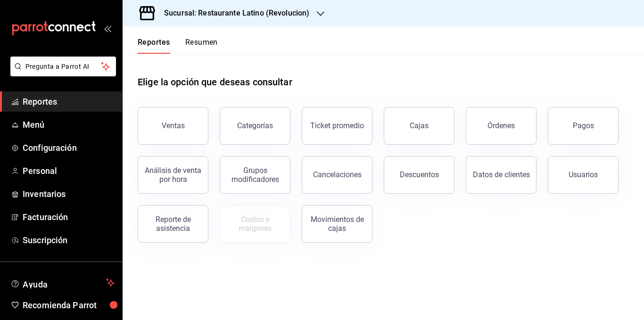 The width and height of the screenshot is (644, 320). Describe the element at coordinates (419, 126) in the screenshot. I see `a: Cajas` at that location.